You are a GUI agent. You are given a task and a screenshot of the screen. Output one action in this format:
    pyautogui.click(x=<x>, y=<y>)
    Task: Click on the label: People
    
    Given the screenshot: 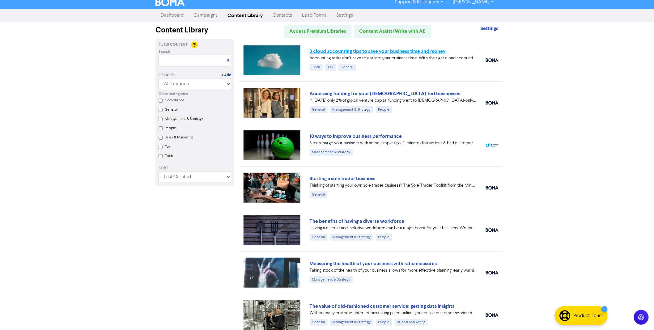 What is the action you would take?
    pyautogui.click(x=170, y=128)
    